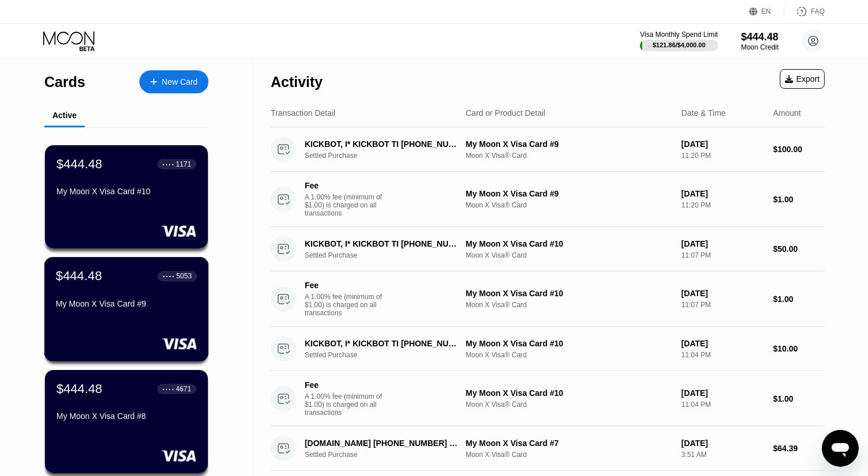  I want to click on div: Transaction Detail, so click(303, 113).